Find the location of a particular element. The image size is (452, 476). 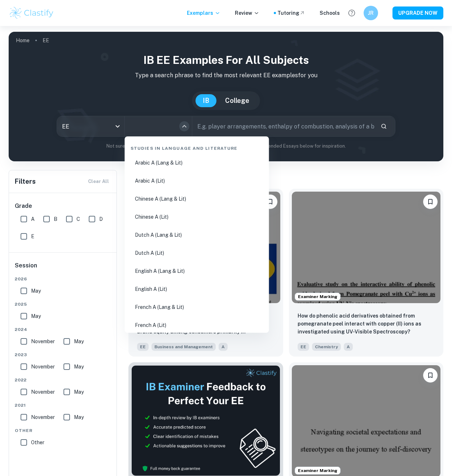

h6: Session is located at coordinates (63, 269).